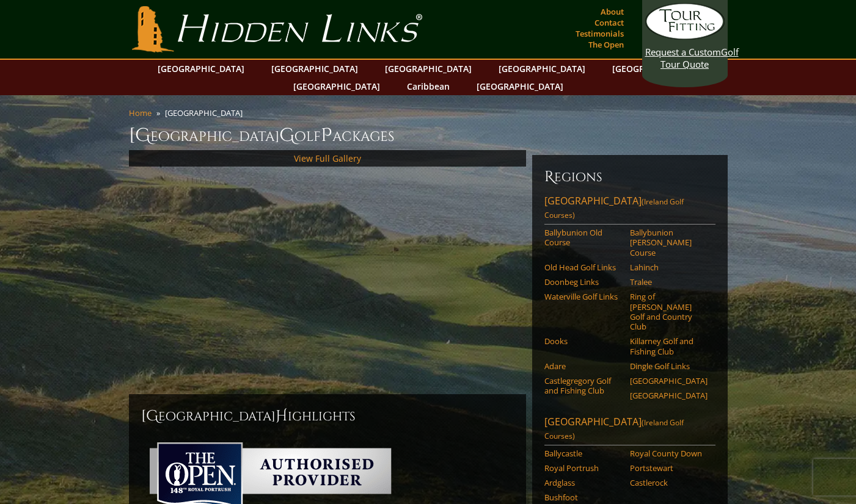  Describe the element at coordinates (599, 34) in the screenshot. I see `a: Testimonials` at that location.